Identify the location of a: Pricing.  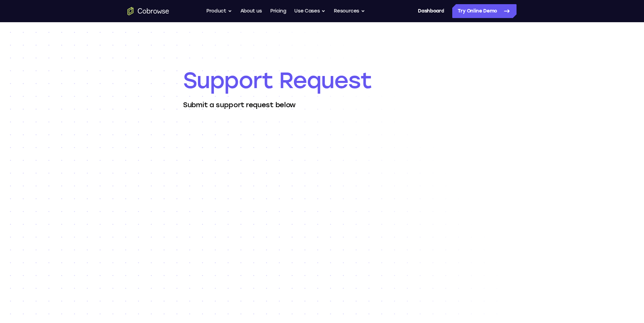
(278, 11).